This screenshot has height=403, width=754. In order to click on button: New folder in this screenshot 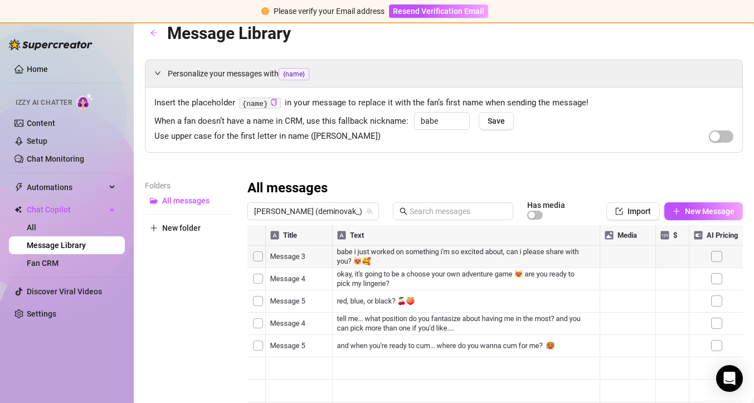, I will do `click(190, 228)`.